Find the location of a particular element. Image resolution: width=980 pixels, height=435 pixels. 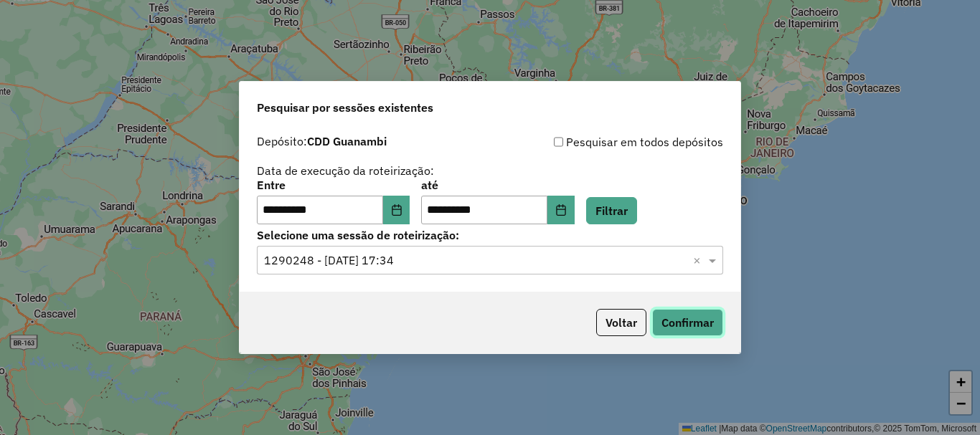

span: Clear all is located at coordinates (698, 261).